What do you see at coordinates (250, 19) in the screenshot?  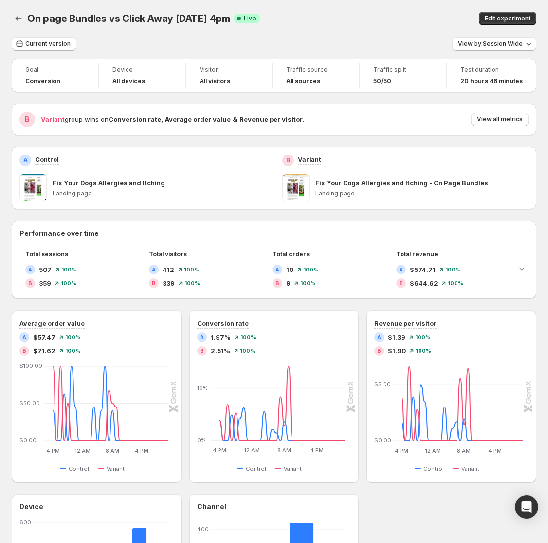 I see `span: Live` at bounding box center [250, 19].